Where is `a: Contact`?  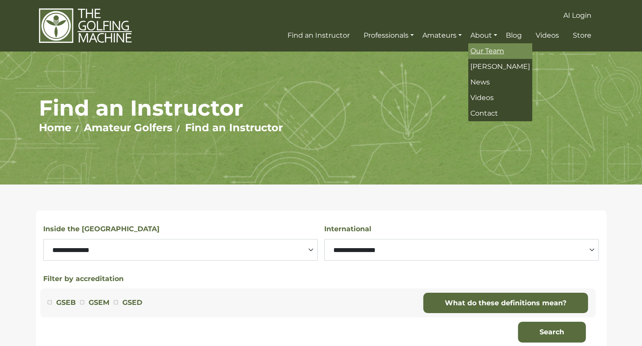
a: Contact is located at coordinates (501, 113).